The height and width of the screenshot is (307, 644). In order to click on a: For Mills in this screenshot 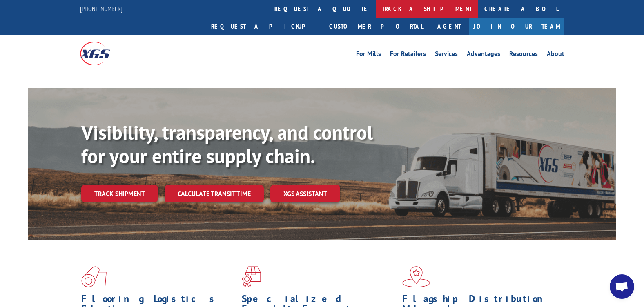, I will do `click(368, 55)`.